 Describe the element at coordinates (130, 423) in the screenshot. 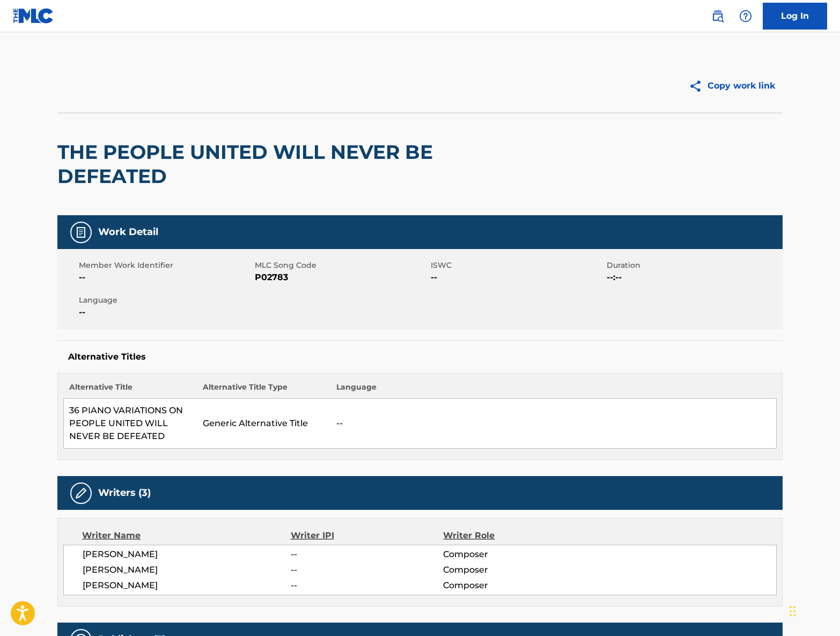

I see `td: 36 PIANO VARIATIONS ON PEOPLE UNITED WILL NEVER BE DEFEATED` at that location.